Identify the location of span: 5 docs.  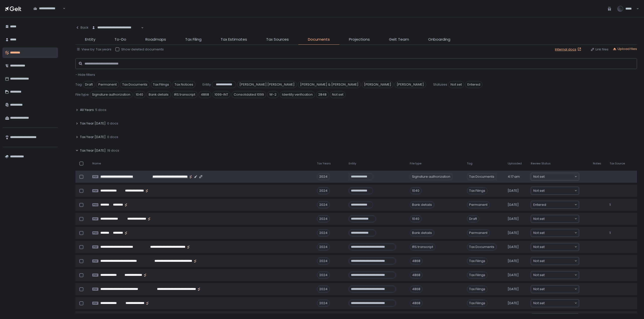
(100, 110).